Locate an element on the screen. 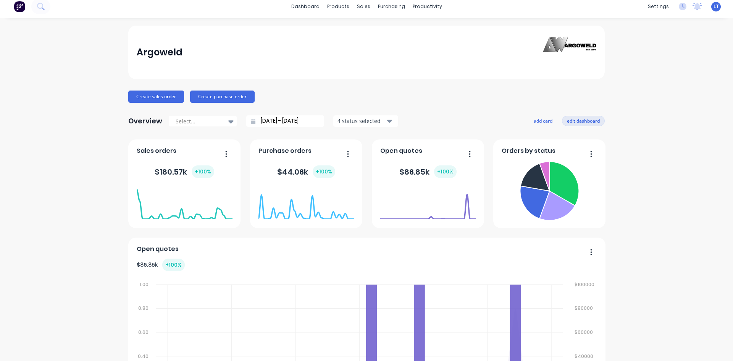 The width and height of the screenshot is (733, 361). div: productivity is located at coordinates (427, 6).